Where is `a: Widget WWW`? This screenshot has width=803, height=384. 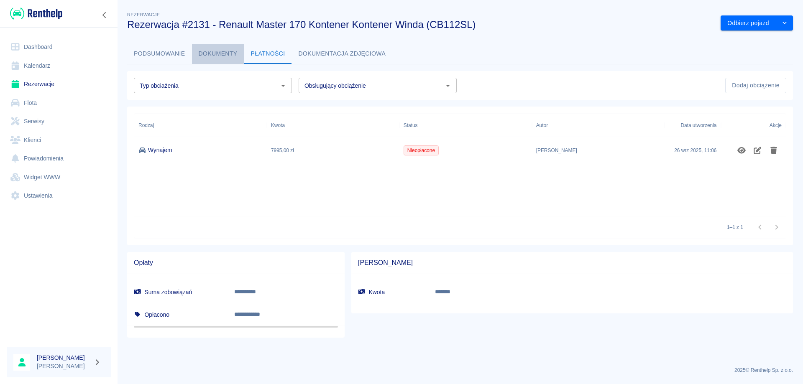 a: Widget WWW is located at coordinates (59, 177).